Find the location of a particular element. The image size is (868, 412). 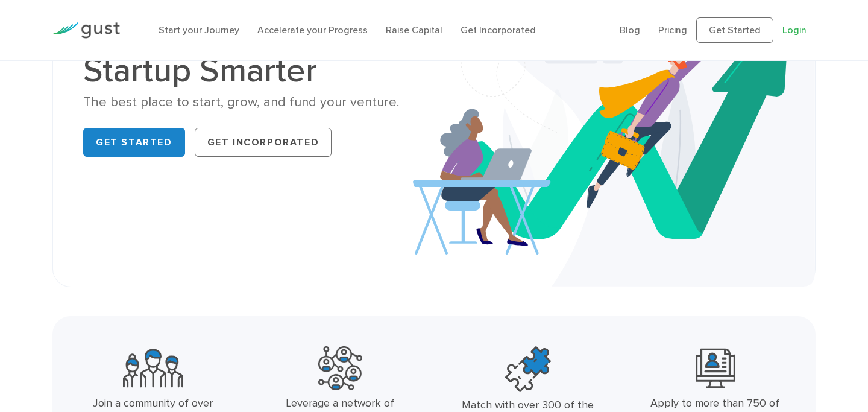

img: Community Founders is located at coordinates (153, 368).